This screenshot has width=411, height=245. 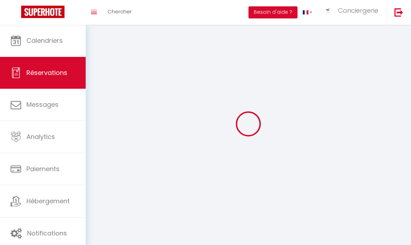 What do you see at coordinates (41, 136) in the screenshot?
I see `span: Analytics` at bounding box center [41, 136].